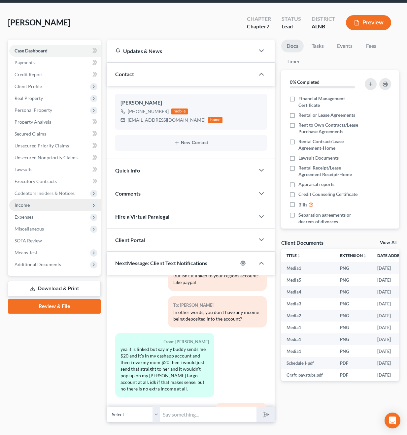 This screenshot has width=407, height=435. What do you see at coordinates (46, 157) in the screenshot?
I see `span: Unsecured Nonpriority Claims` at bounding box center [46, 157].